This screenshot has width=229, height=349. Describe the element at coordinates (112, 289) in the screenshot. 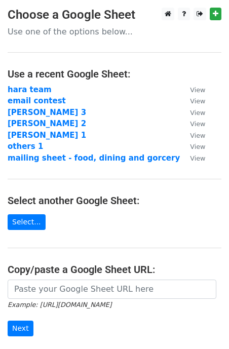

I see `input: Paste your Google Sheet URL here` at that location.